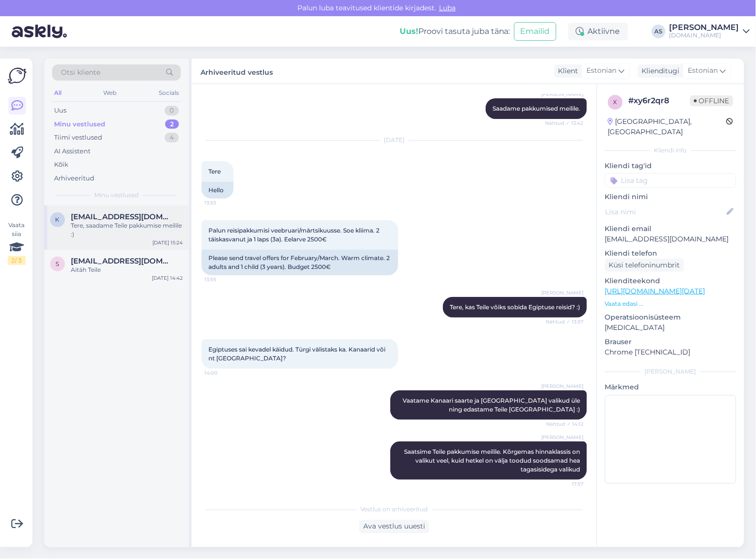  I want to click on div: Hello, so click(217, 190).